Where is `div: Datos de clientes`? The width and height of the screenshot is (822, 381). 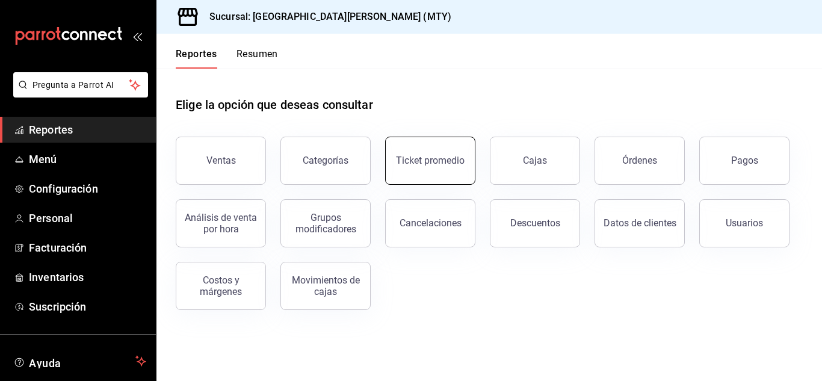 div: Datos de clientes is located at coordinates (640, 223).